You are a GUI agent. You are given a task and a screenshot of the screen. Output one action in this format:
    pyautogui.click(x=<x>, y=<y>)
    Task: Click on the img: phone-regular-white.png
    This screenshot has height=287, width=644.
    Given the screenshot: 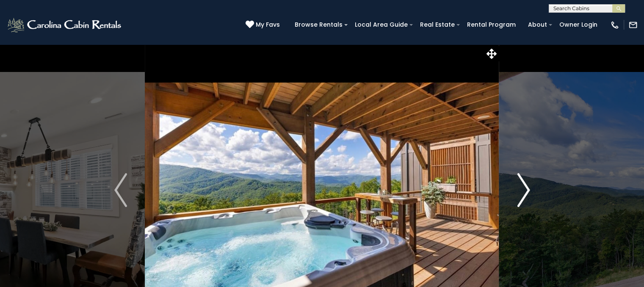 What is the action you would take?
    pyautogui.click(x=615, y=25)
    